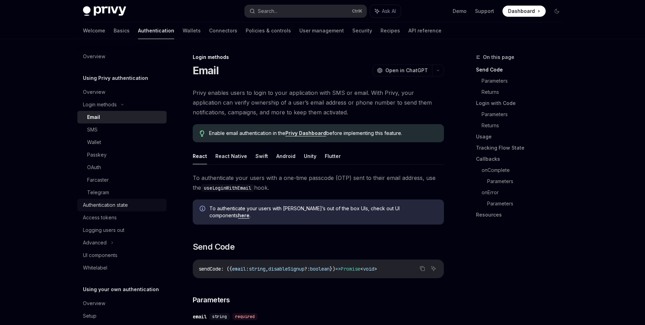  I want to click on button: Toggle dark mode, so click(557, 11).